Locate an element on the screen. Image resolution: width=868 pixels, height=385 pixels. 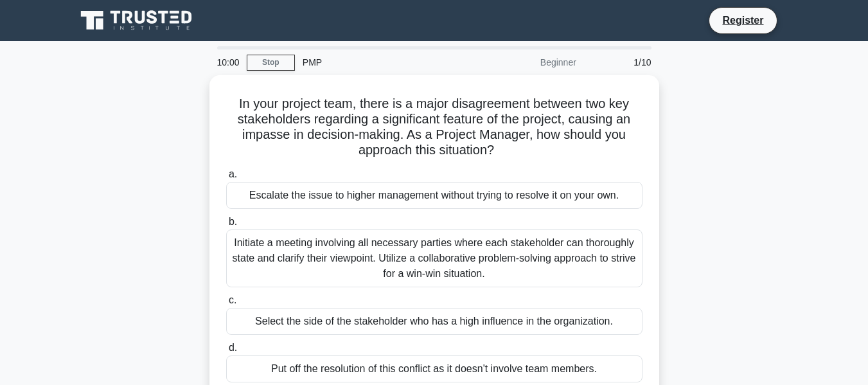
div: 1/10 is located at coordinates (621, 63).